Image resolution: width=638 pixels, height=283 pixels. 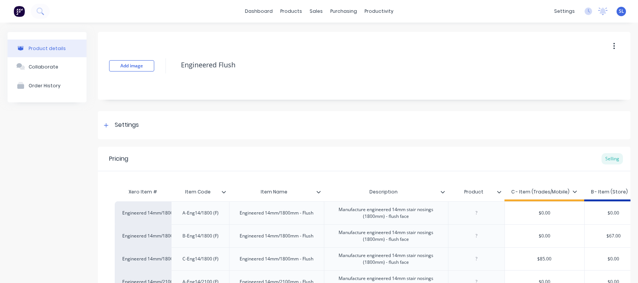 I want to click on div: settings, so click(x=564, y=11).